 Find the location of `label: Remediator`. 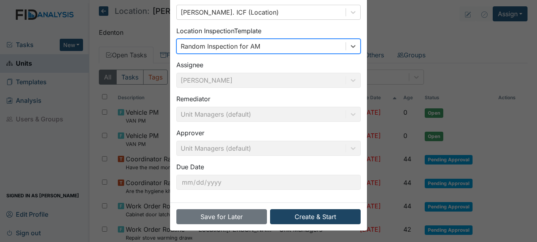

label: Remediator is located at coordinates (193, 99).